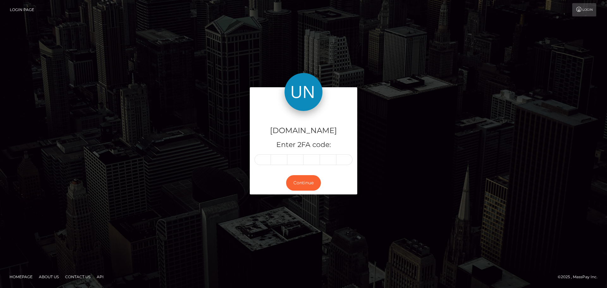  What do you see at coordinates (78, 277) in the screenshot?
I see `a: Contact Us` at bounding box center [78, 277].